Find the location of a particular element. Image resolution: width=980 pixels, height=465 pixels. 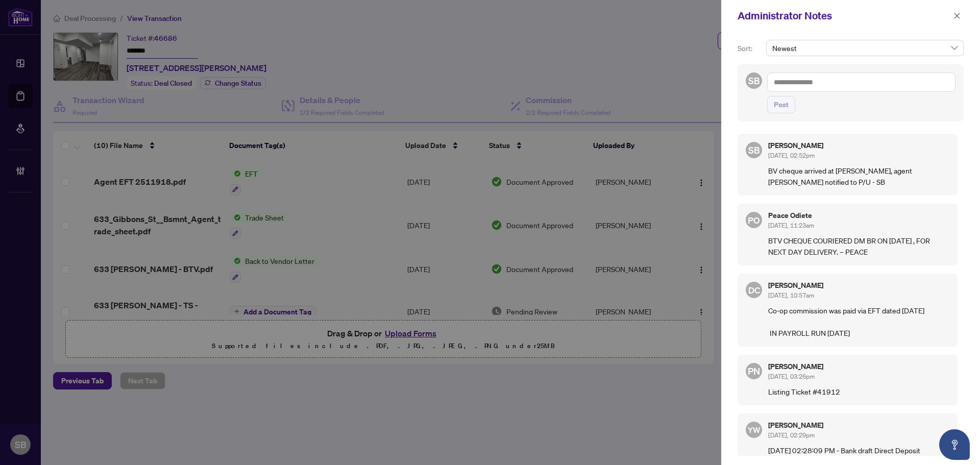

span: YW is located at coordinates (754, 430).